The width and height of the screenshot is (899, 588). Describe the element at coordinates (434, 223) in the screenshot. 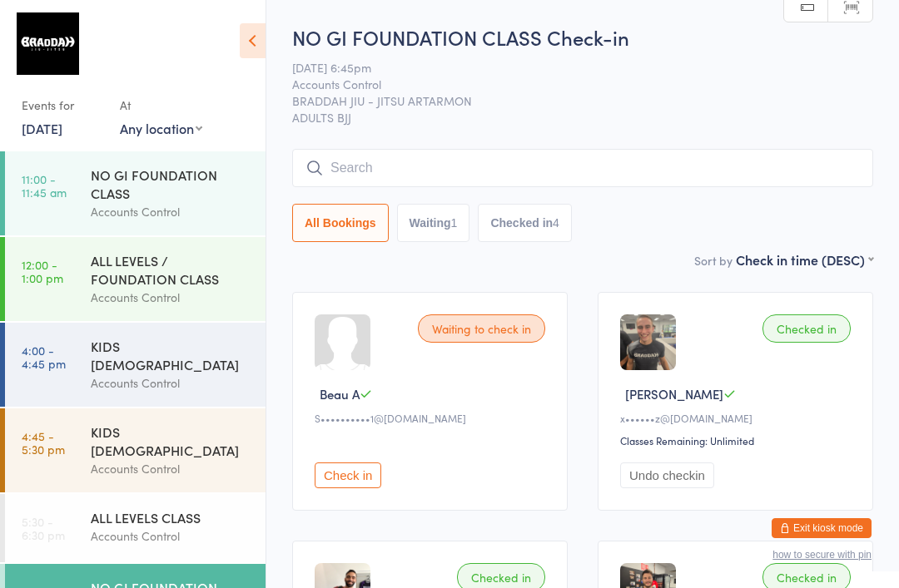

I see `button: Waiting1` at that location.